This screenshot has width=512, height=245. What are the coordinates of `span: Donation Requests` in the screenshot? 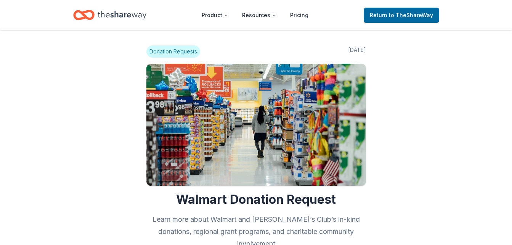 It's located at (173, 51).